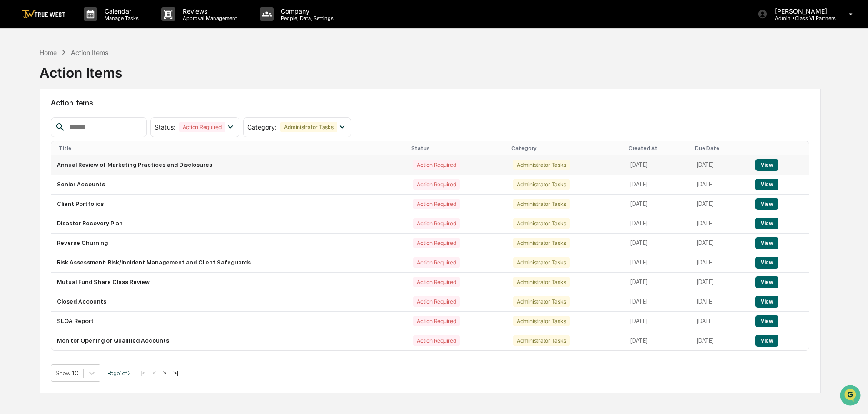 The height and width of the screenshot is (414, 868). Describe the element at coordinates (165, 126) in the screenshot. I see `span: Status :` at that location.